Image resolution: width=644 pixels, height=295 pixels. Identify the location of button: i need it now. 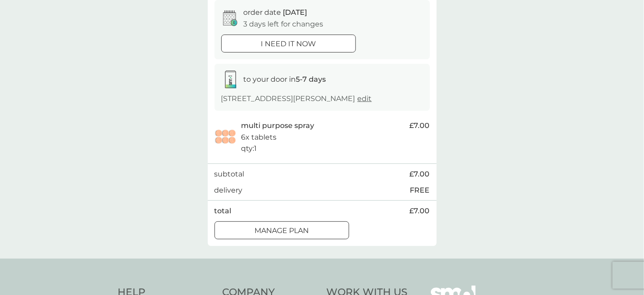
(289, 44).